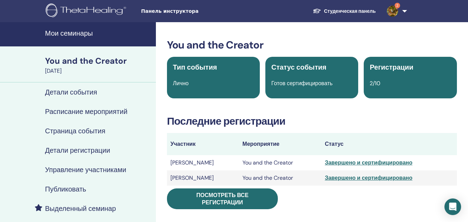 The image size is (468, 222). I want to click on span: Регистрации, so click(392, 67).